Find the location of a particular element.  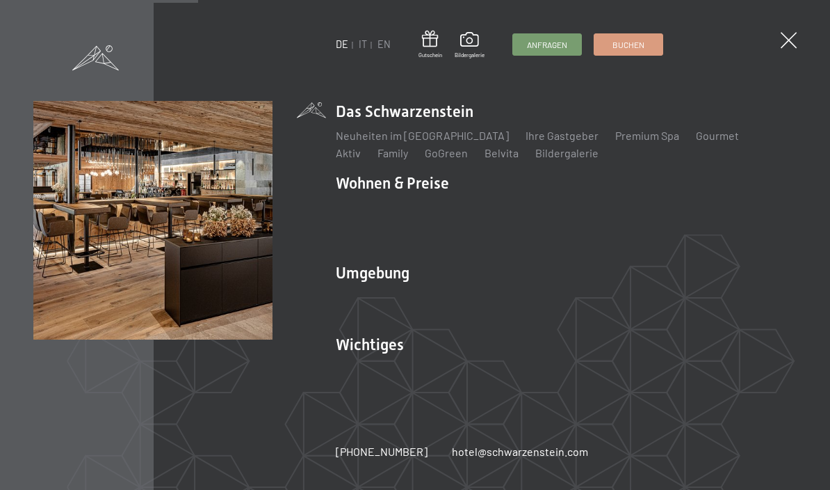

a: Belvita is located at coordinates (501, 152).